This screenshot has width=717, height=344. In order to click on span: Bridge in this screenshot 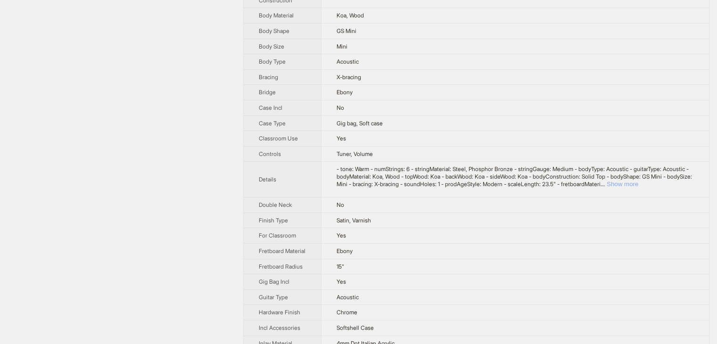, I will do `click(267, 92)`.